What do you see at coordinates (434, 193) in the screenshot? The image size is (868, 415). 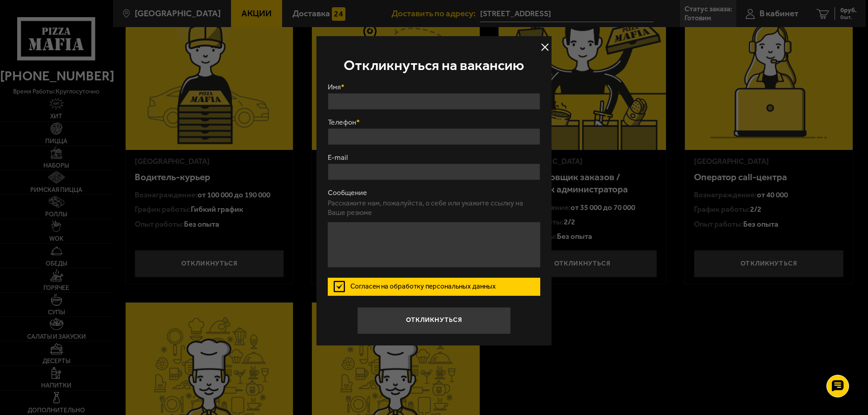 I see `label: Сообщение` at bounding box center [434, 193].